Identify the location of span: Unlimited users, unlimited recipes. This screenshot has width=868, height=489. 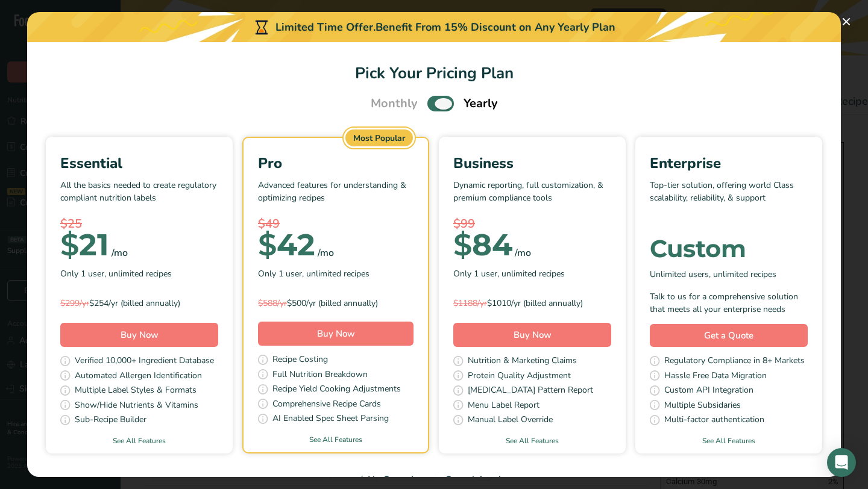
(713, 274).